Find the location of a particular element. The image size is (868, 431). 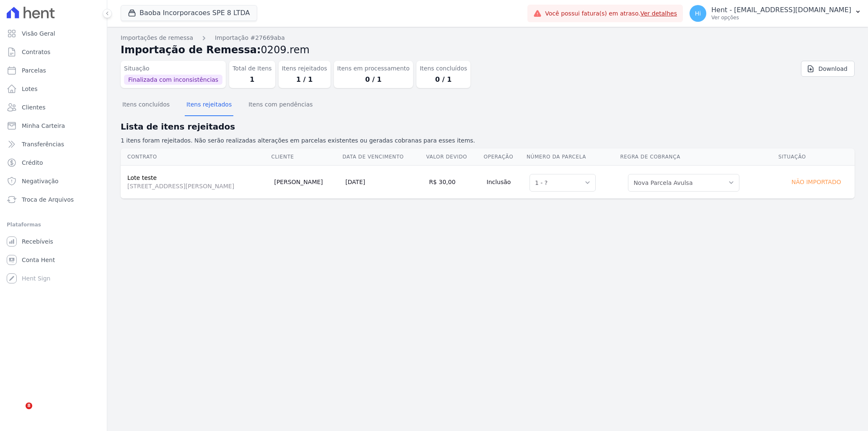

a: Contratos is located at coordinates (54, 52).